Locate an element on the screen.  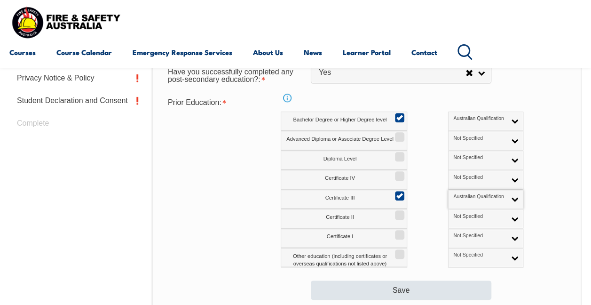
label: Bachelor Degree or Higher Degree level is located at coordinates (344, 121).